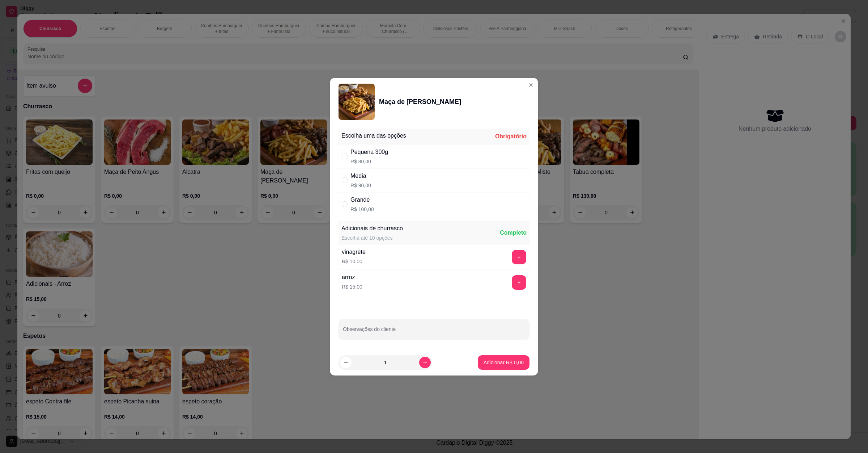 The height and width of the screenshot is (453, 868). Describe the element at coordinates (352, 287) in the screenshot. I see `p: R$ 15,00` at that location.